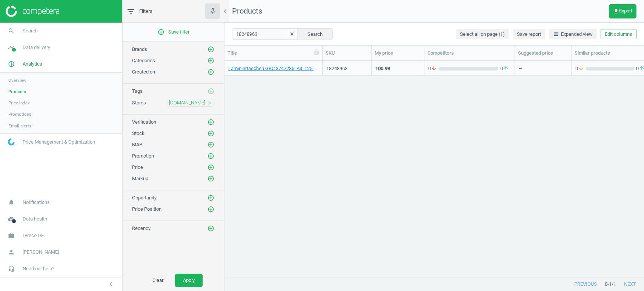  What do you see at coordinates (543, 53) in the screenshot?
I see `div: Suggested price` at bounding box center [543, 53].